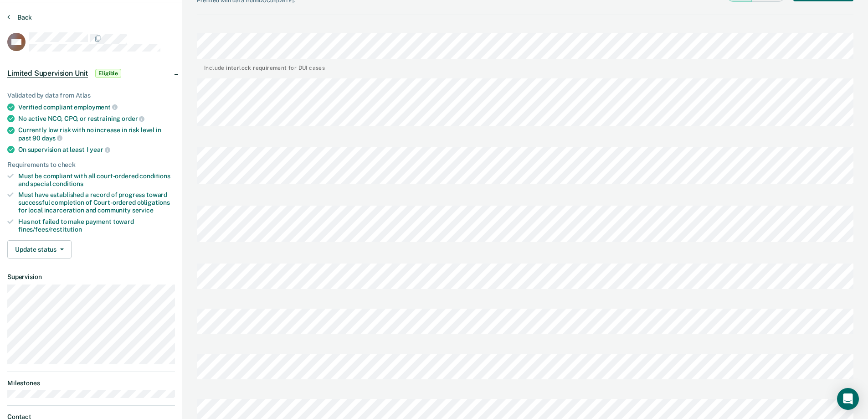 The height and width of the screenshot is (419, 868). I want to click on button: Back, so click(20, 18).